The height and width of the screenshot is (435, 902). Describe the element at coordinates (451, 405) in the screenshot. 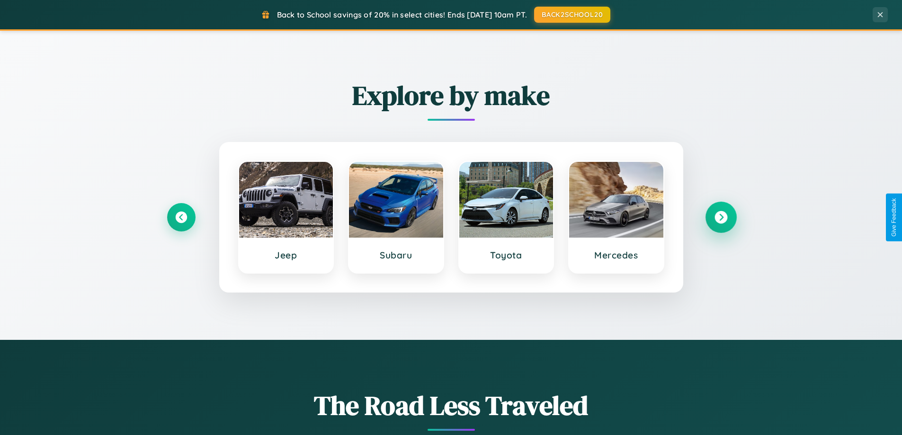

I see `h1: The Road Less Traveled` at that location.